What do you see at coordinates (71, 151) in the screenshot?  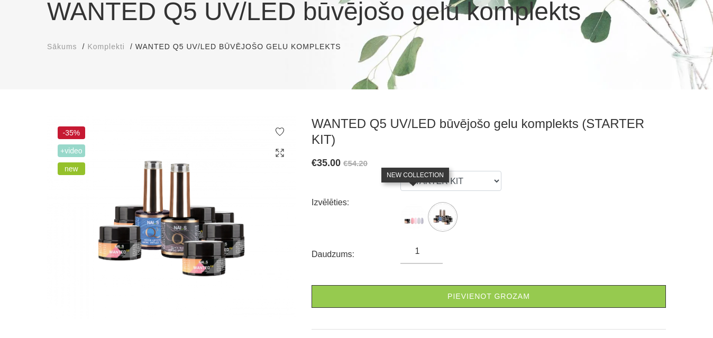 I see `span: +Video` at bounding box center [71, 151].